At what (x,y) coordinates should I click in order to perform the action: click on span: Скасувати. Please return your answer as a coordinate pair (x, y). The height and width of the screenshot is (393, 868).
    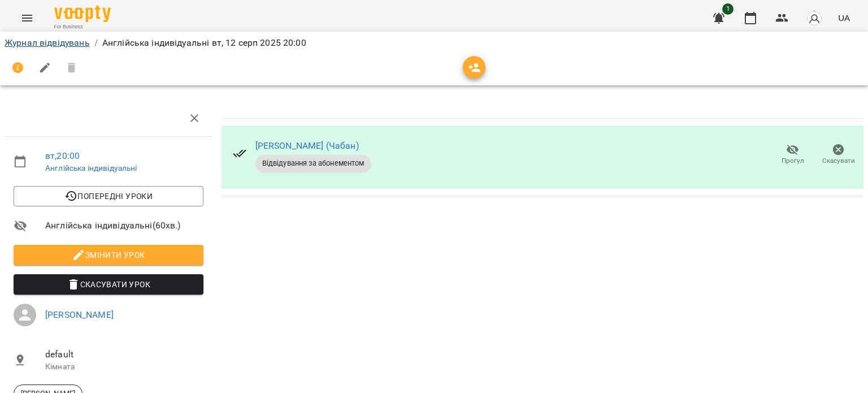
    Looking at the image, I should click on (839, 161).